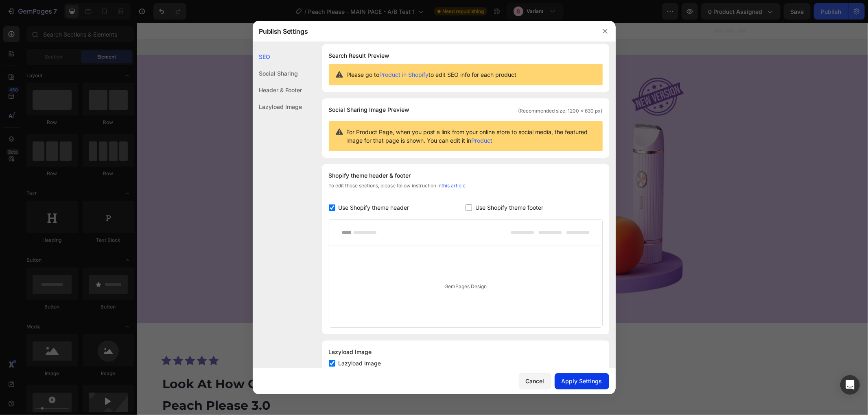 This screenshot has width=868, height=415. Describe the element at coordinates (206, 178) in the screenshot. I see `h1: Last Chance` at that location.